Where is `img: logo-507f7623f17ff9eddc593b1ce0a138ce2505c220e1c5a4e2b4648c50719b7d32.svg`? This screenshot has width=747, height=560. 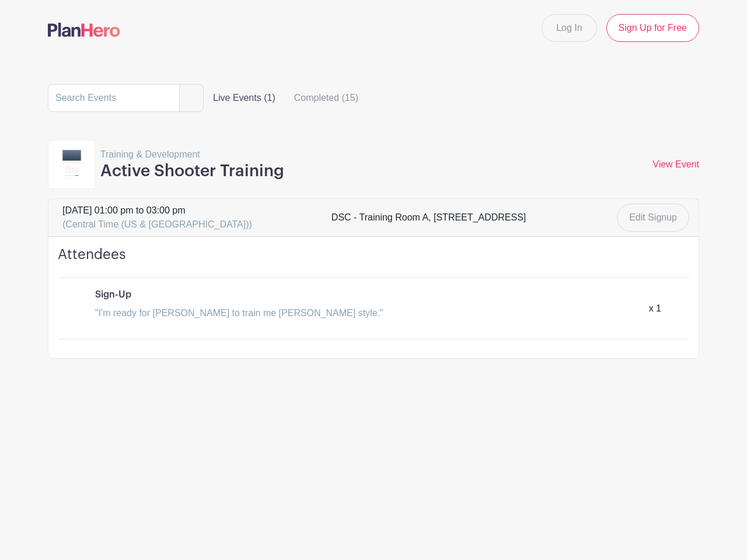
img: logo-507f7623f17ff9eddc593b1ce0a138ce2505c220e1c5a4e2b4648c50719b7d32.svg is located at coordinates (84, 30).